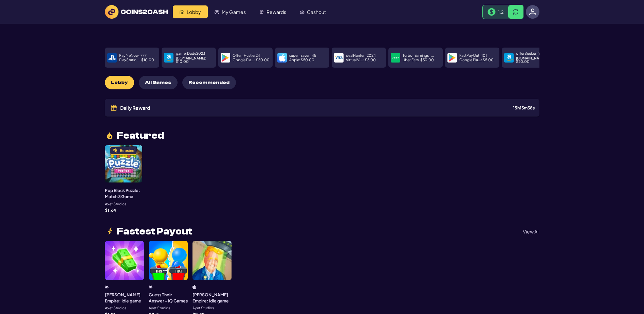  I want to click on p: Virtual Vi... : $ 5.00, so click(361, 60).